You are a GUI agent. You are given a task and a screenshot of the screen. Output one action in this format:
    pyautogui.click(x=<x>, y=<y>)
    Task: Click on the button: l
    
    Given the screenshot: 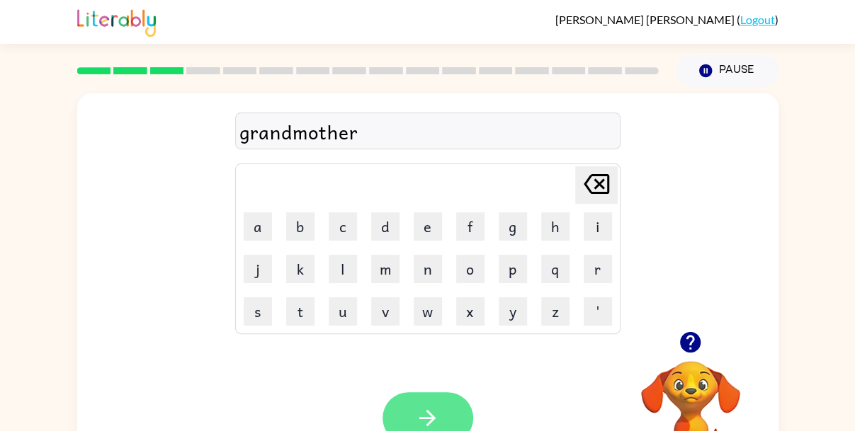 What is the action you would take?
    pyautogui.click(x=343, y=269)
    